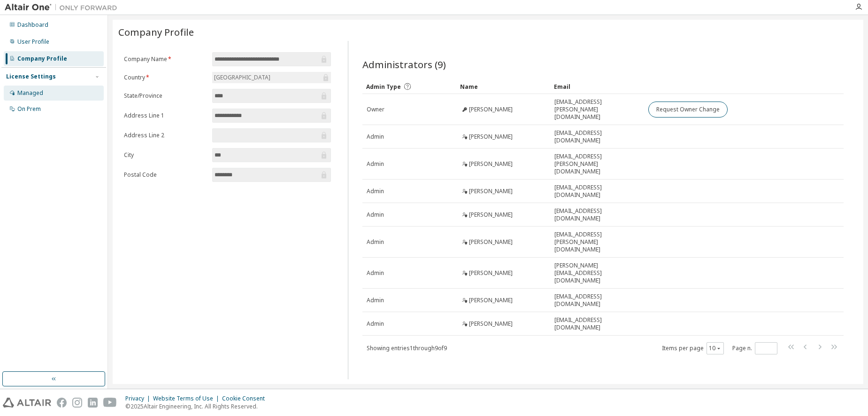  Describe the element at coordinates (165, 59) in the screenshot. I see `label: Company Name` at that location.